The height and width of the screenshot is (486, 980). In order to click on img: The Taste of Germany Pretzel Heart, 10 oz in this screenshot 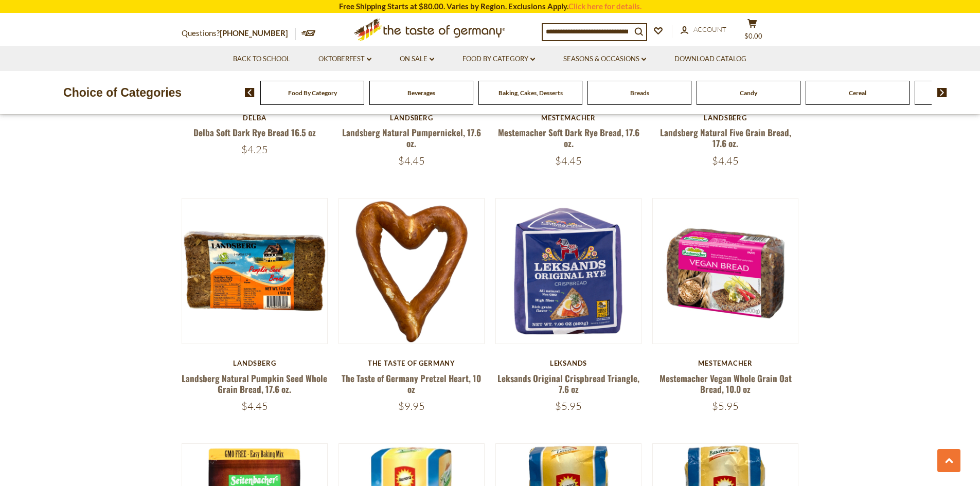, I will do `click(411, 271)`.